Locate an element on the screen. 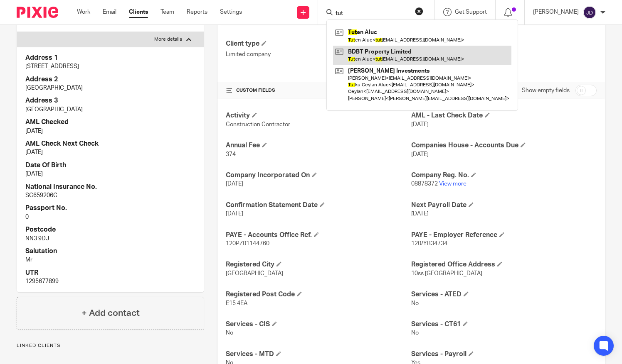  h4: + Add contact is located at coordinates (111, 313).